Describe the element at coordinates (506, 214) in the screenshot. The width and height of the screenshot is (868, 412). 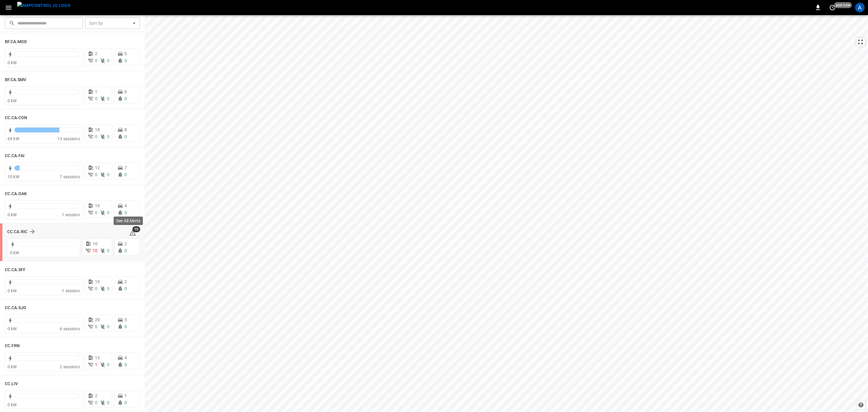
I see `canvas: Map` at that location.